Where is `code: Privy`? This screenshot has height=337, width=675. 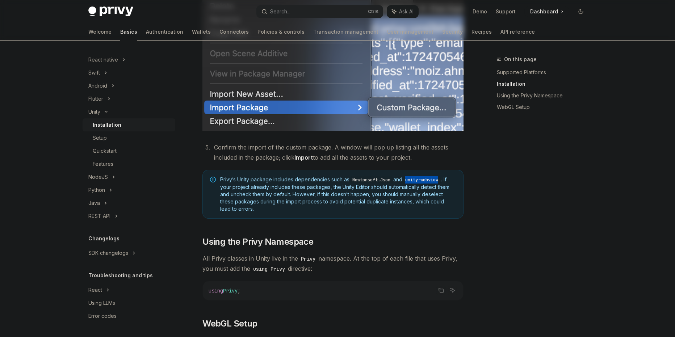 code: Privy is located at coordinates (308, 259).